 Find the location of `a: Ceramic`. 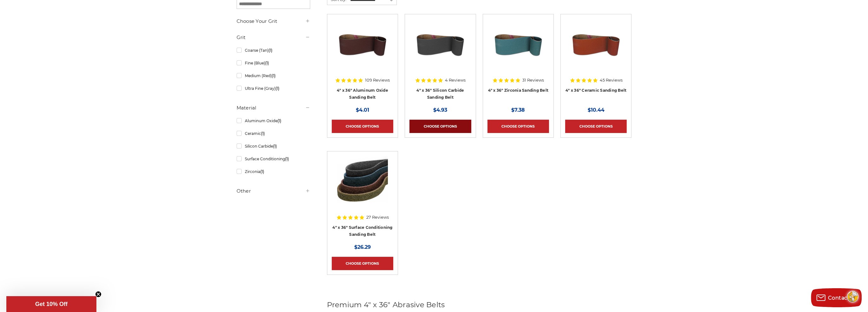

a: Ceramic is located at coordinates (273, 133).